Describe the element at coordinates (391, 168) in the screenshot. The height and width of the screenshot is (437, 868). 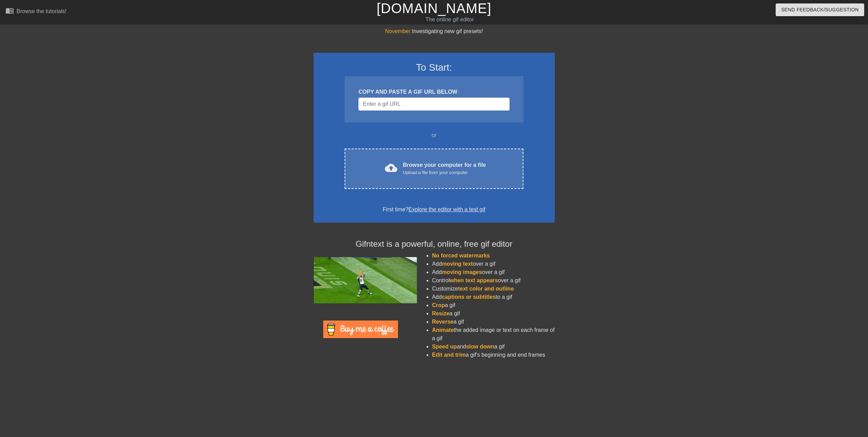
I see `span: cloud_upload` at that location.